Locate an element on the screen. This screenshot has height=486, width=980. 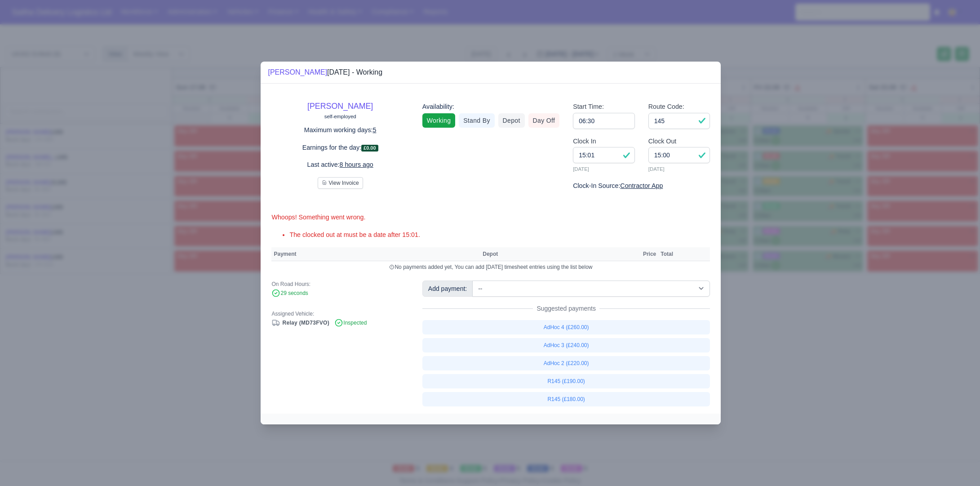
a: Stand By is located at coordinates (476, 121).